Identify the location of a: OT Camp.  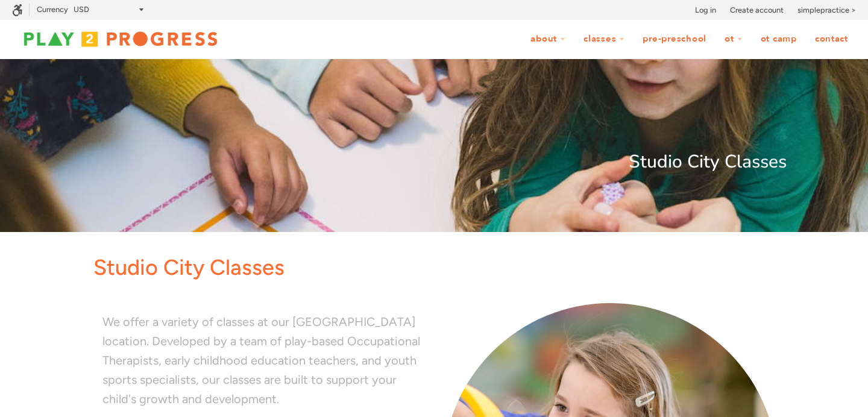
(779, 39).